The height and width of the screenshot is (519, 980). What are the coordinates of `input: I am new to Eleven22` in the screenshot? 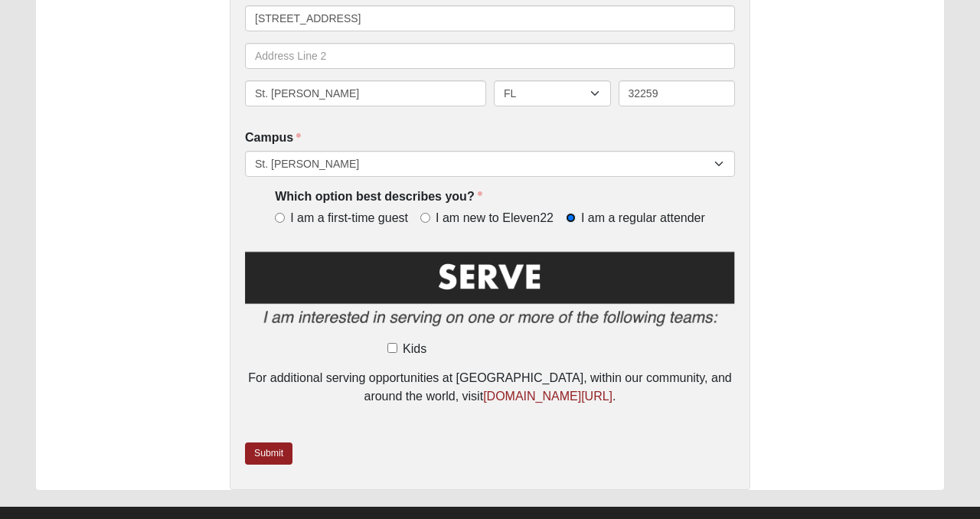 It's located at (425, 217).